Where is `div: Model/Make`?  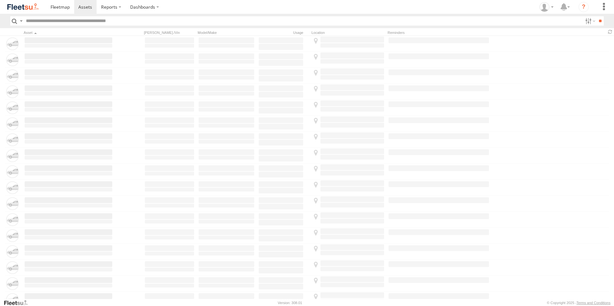 div: Model/Make is located at coordinates (226, 33).